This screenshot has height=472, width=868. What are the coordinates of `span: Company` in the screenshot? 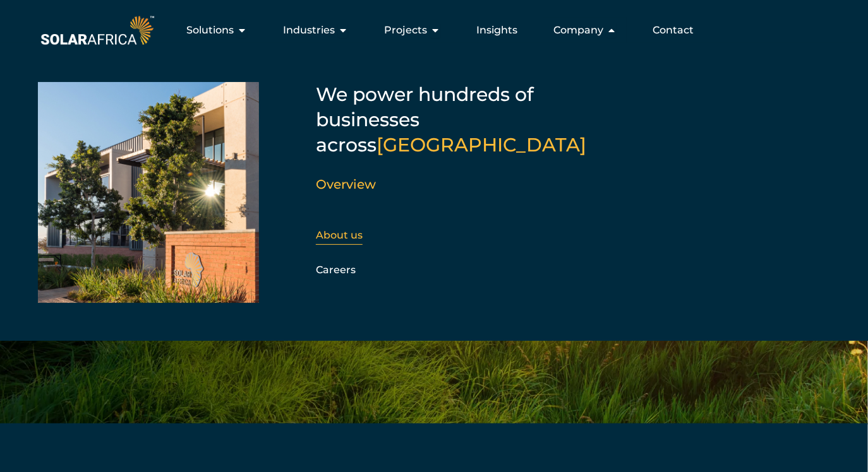 It's located at (578, 31).